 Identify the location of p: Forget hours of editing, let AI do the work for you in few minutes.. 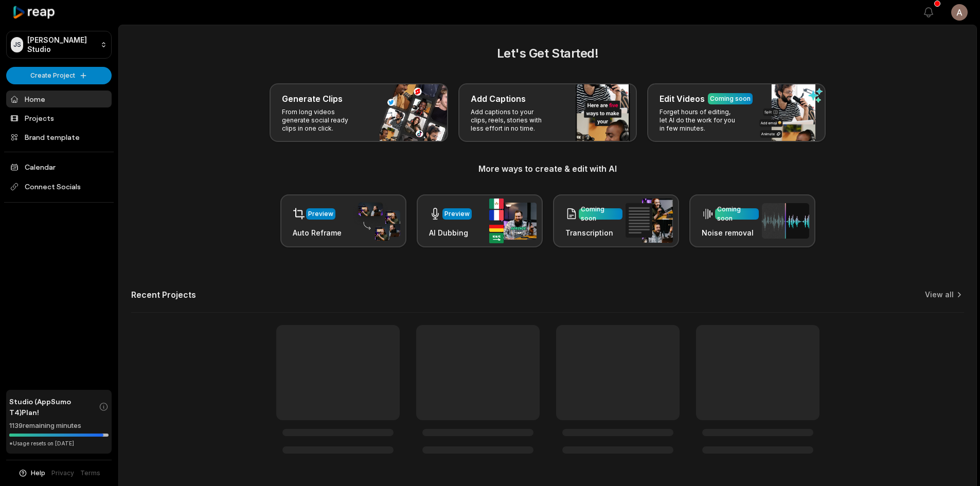
(699, 120).